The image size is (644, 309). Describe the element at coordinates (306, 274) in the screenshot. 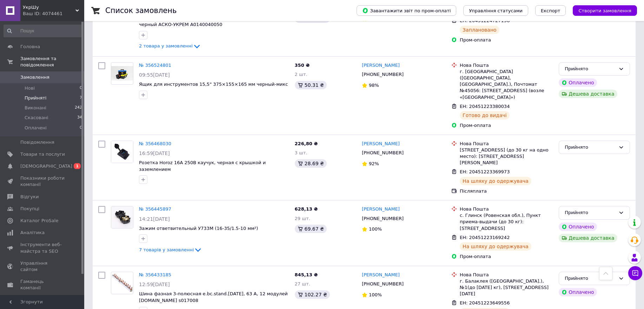

I see `span: 845,13 ₴` at that location.